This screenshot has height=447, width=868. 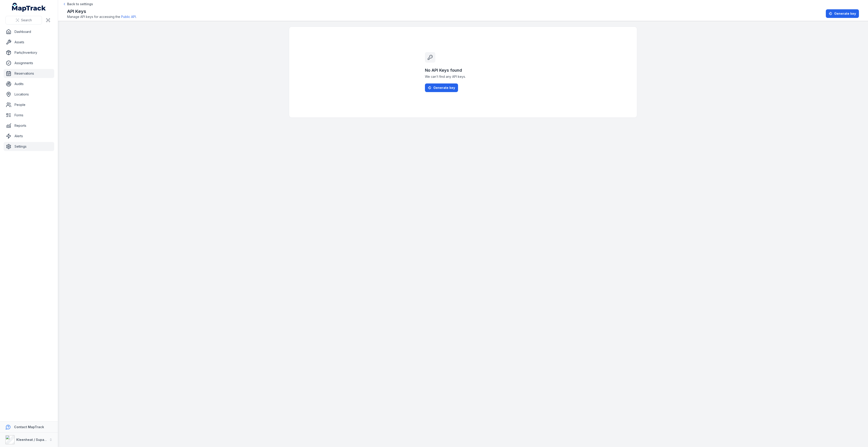 What do you see at coordinates (29, 42) in the screenshot?
I see `a: Assets` at bounding box center [29, 42].